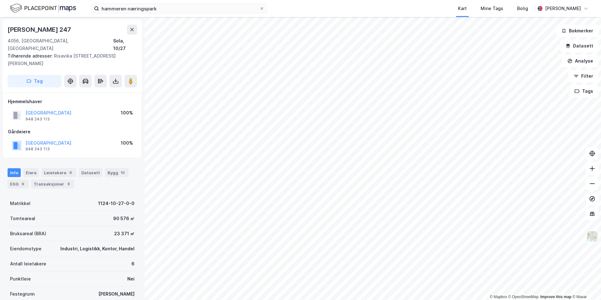 Image resolution: width=601 pixels, height=300 pixels. What do you see at coordinates (72, 132) in the screenshot?
I see `div: Gårdeiere` at bounding box center [72, 132].